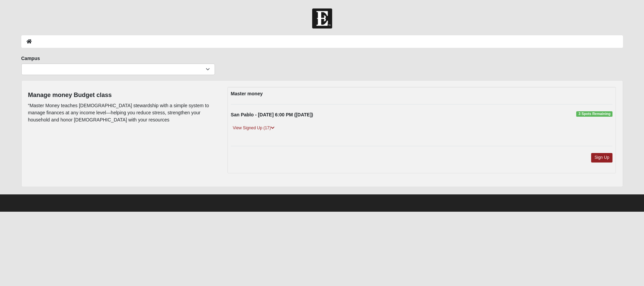 The image size is (644, 286). Describe the element at coordinates (31, 58) in the screenshot. I see `label: Campus` at that location.